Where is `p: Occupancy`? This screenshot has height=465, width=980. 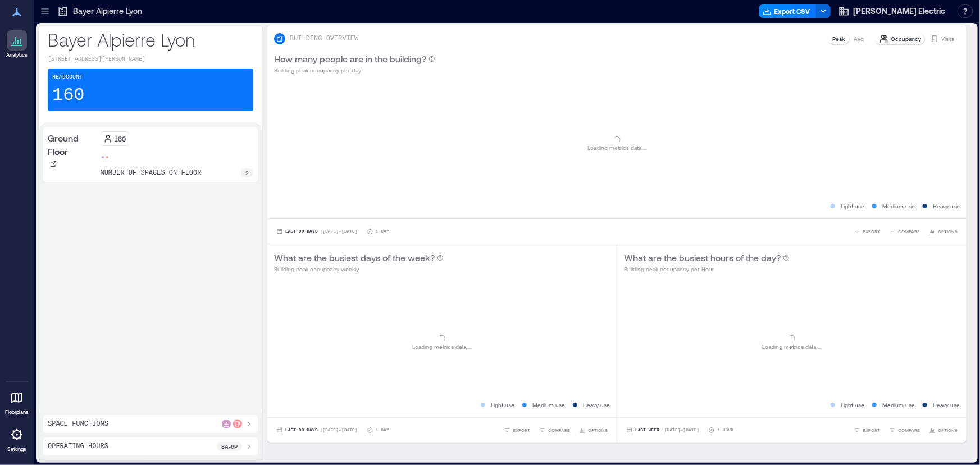
p: Occupancy is located at coordinates (906, 39).